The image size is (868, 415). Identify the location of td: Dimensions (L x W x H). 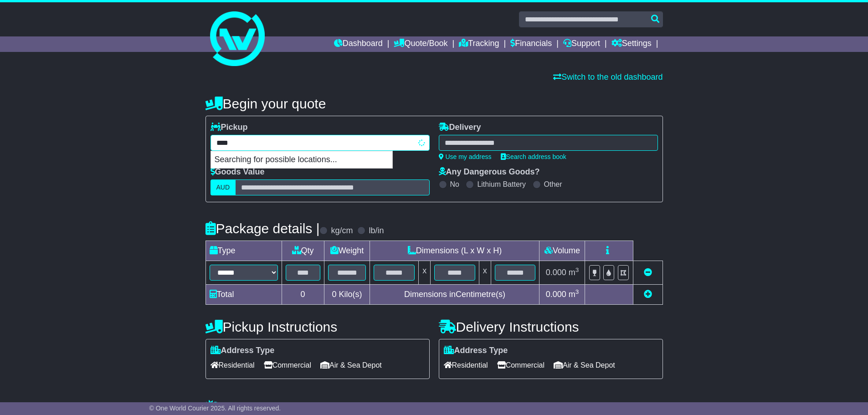
(454, 251).